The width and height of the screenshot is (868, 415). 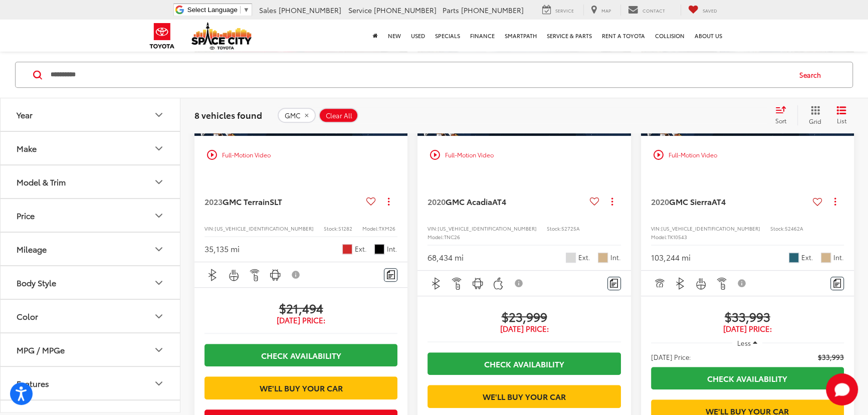 I want to click on div: Make, so click(x=26, y=148).